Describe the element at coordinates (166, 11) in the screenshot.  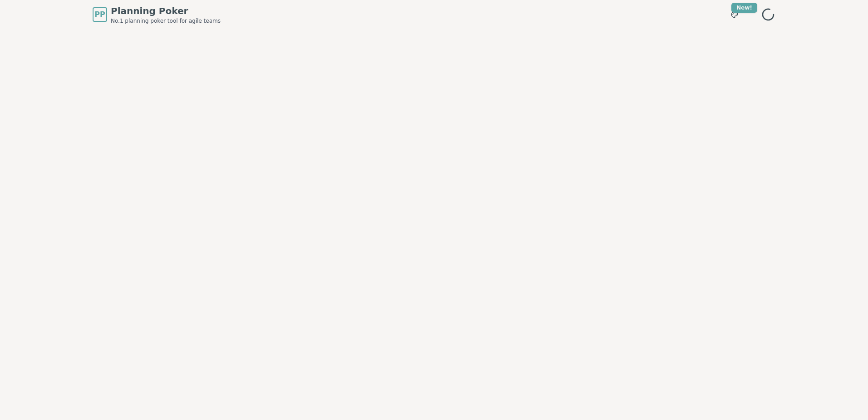
I see `span: Planning Poker` at that location.